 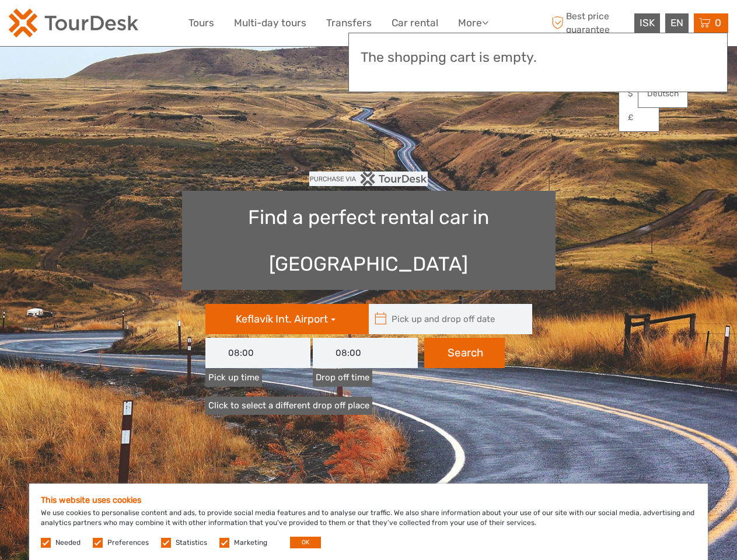 I want to click on label: Marketing, so click(x=250, y=542).